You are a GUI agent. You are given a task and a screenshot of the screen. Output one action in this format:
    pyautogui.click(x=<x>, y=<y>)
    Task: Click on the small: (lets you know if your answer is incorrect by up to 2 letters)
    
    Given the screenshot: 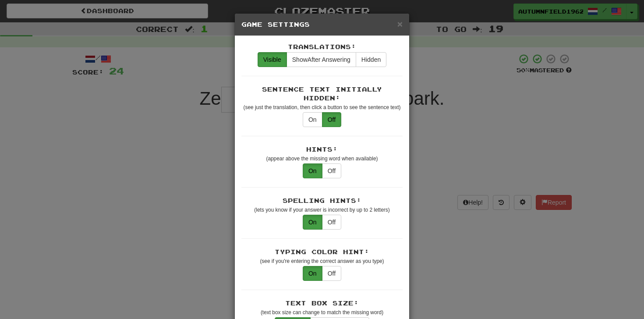 What is the action you would take?
    pyautogui.click(x=321, y=210)
    